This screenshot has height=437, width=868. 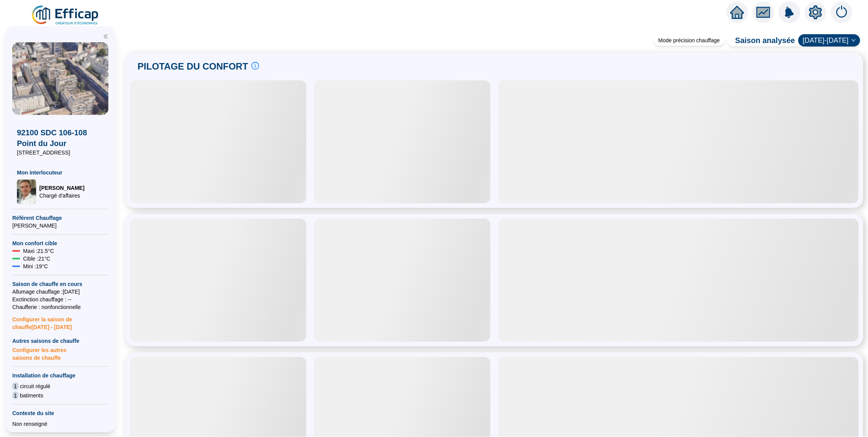 What do you see at coordinates (61, 243) in the screenshot?
I see `span: Mon confort cible` at bounding box center [61, 243].